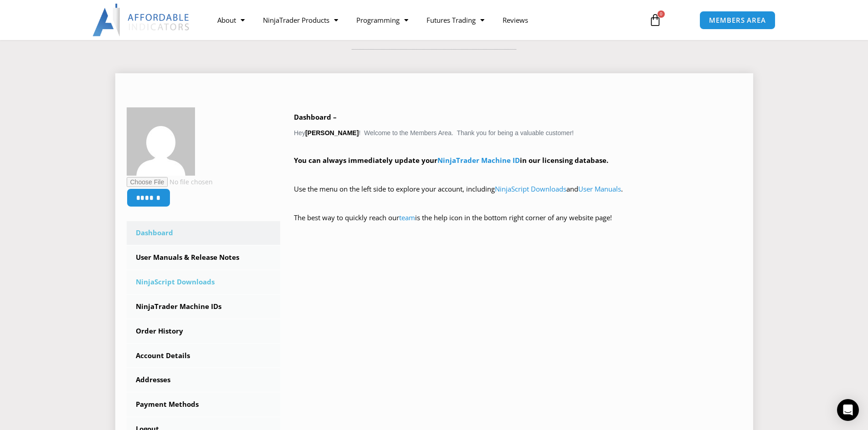 The width and height of the screenshot is (868, 430). Describe the element at coordinates (203, 405) in the screenshot. I see `a: Payment Methods` at that location.